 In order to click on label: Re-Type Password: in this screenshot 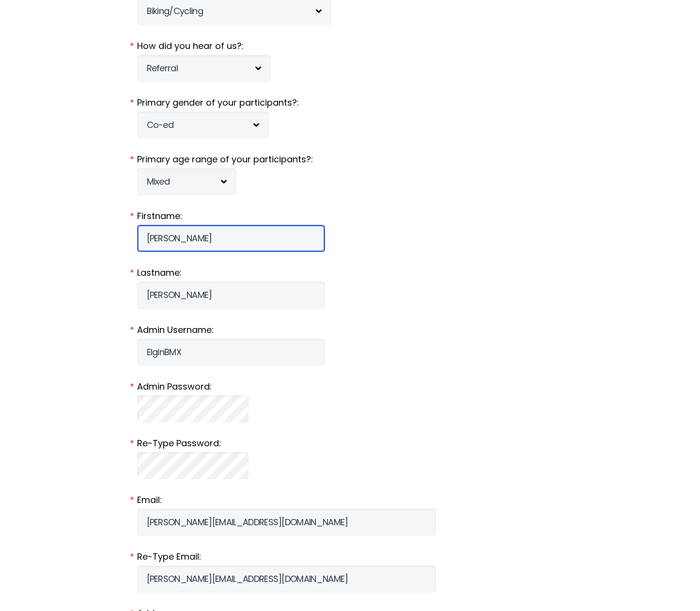, I will do `click(350, 443)`.